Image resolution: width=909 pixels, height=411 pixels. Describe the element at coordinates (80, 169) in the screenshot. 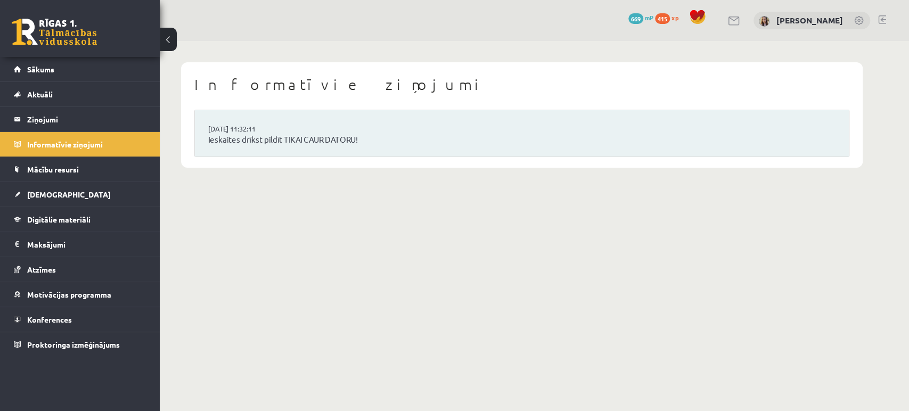

I see `a: Mācību resursi` at that location.